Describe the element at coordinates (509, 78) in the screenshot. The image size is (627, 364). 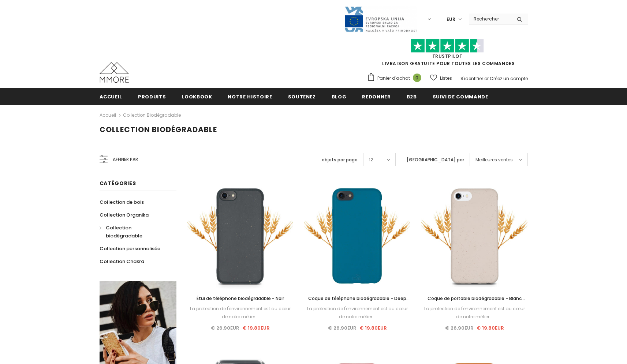
I see `a: Créez un compte` at that location.